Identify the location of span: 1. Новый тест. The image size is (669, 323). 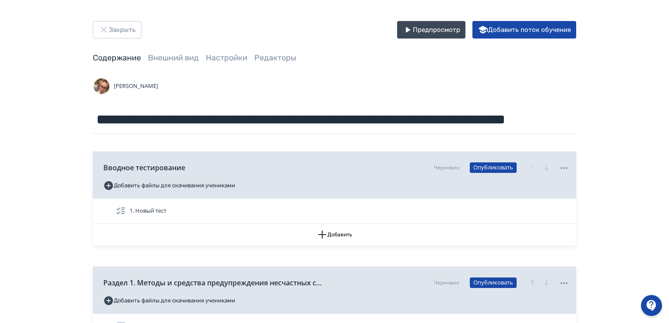
(148, 211).